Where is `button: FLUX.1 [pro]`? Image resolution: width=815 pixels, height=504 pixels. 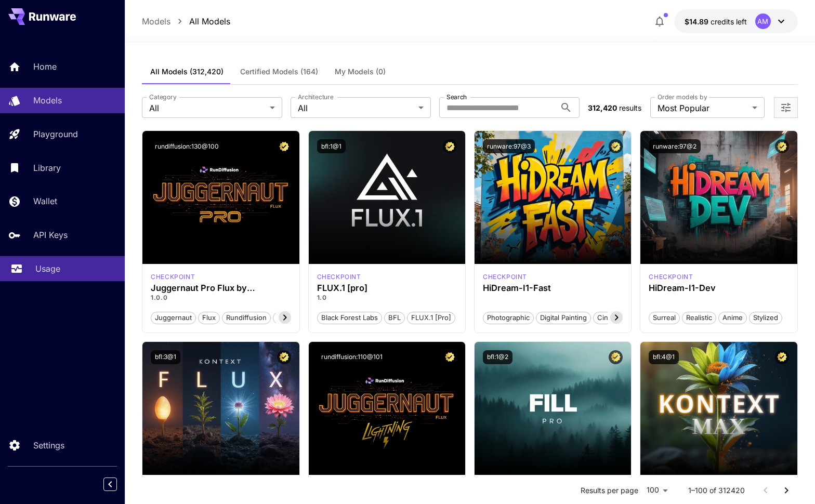
button: FLUX.1 [pro] is located at coordinates (431, 318).